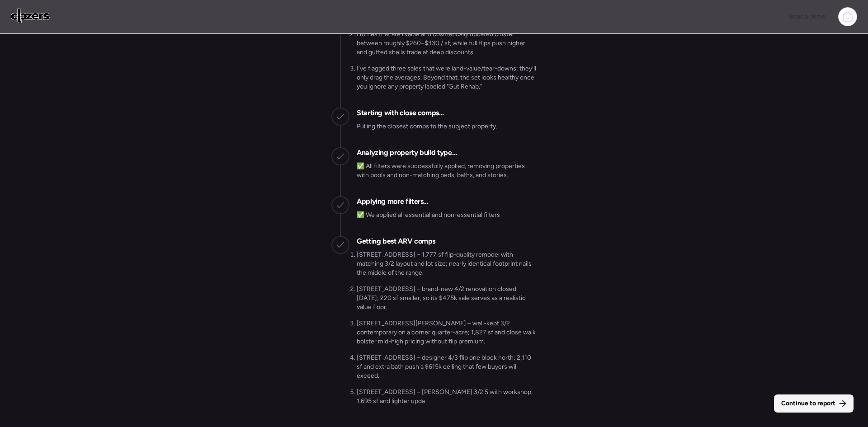 This screenshot has height=427, width=868. I want to click on li: I’ve flagged three sales that were land-value/tear-downs; they’ll only drag the averages. Beyond ..., so click(447, 78).